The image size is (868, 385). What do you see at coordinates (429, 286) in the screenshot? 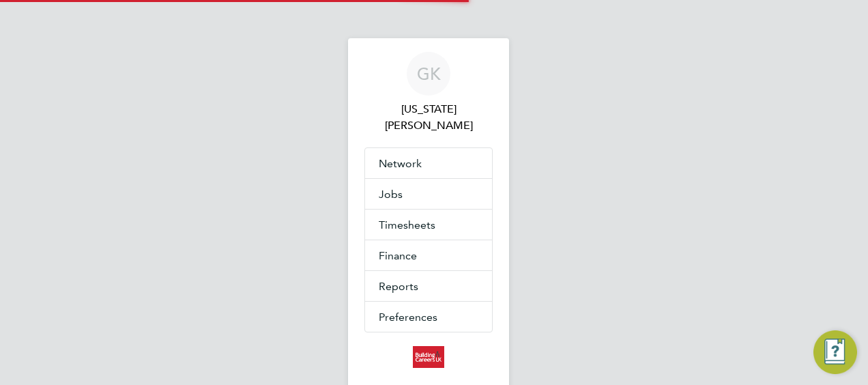
I see `button: Reports` at bounding box center [429, 286].